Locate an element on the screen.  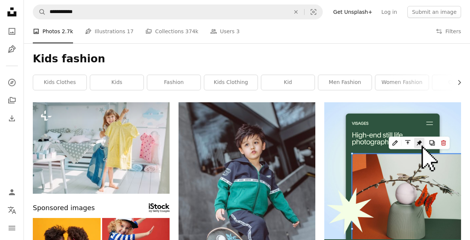
img: file-1723602894256-972c108553a7image is located at coordinates (393, 170).